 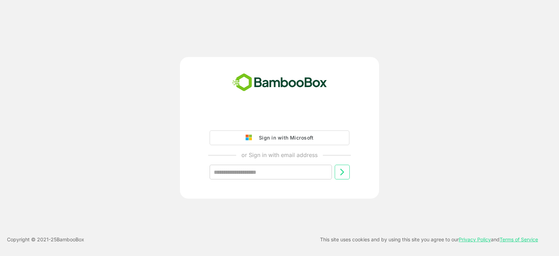 What do you see at coordinates (251, 138) in the screenshot?
I see `img: google` at bounding box center [251, 138].